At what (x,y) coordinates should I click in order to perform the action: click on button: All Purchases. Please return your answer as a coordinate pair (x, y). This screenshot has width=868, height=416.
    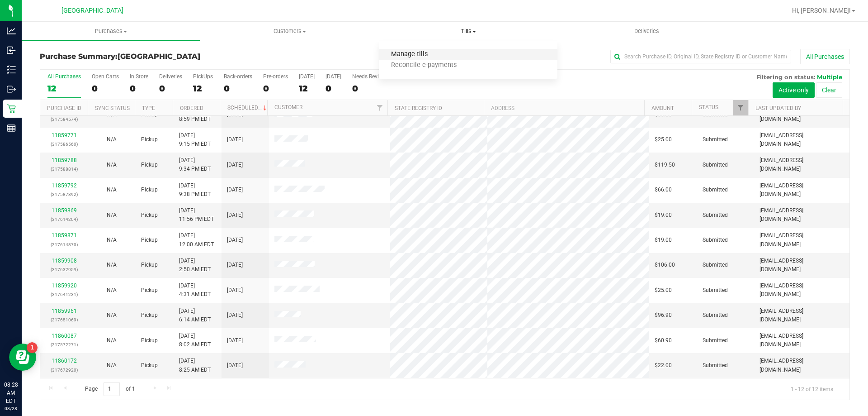
    Looking at the image, I should click on (825, 57).